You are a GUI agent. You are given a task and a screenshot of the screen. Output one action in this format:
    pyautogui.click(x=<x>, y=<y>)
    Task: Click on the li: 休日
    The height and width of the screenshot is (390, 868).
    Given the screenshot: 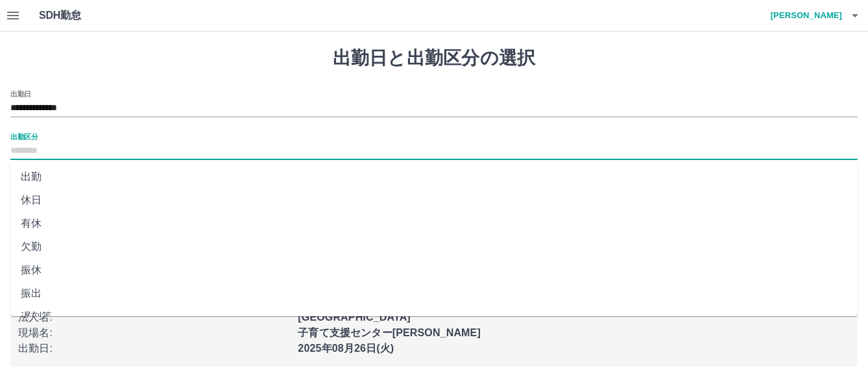 What is the action you would take?
    pyautogui.click(x=434, y=200)
    